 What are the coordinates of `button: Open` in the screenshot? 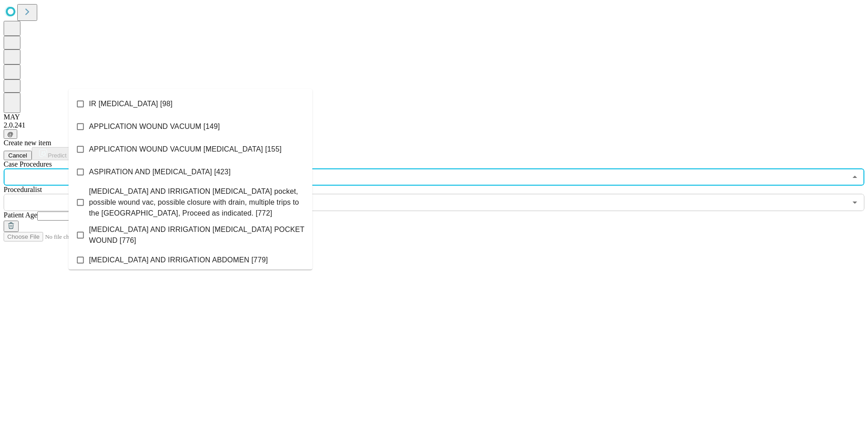 It's located at (855, 203).